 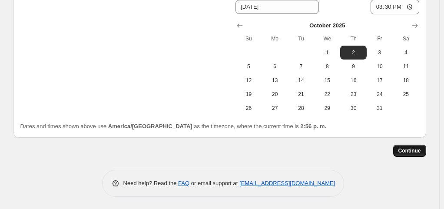 I want to click on span: 23, so click(x=354, y=94).